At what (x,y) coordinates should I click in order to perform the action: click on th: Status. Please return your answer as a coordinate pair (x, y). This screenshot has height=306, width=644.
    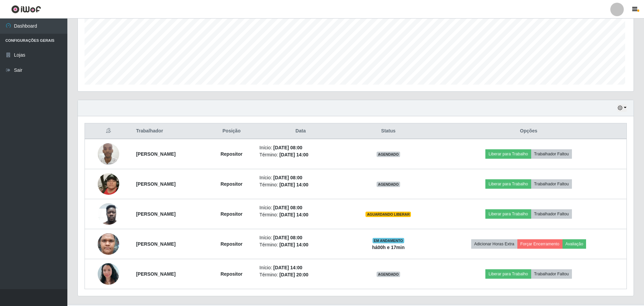
    Looking at the image, I should click on (388, 131).